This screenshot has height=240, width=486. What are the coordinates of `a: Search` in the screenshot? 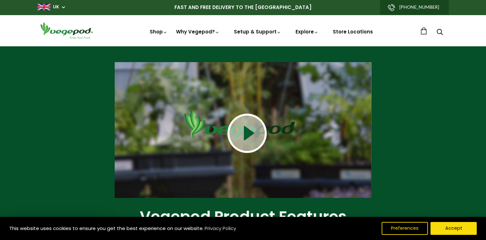 It's located at (440, 32).